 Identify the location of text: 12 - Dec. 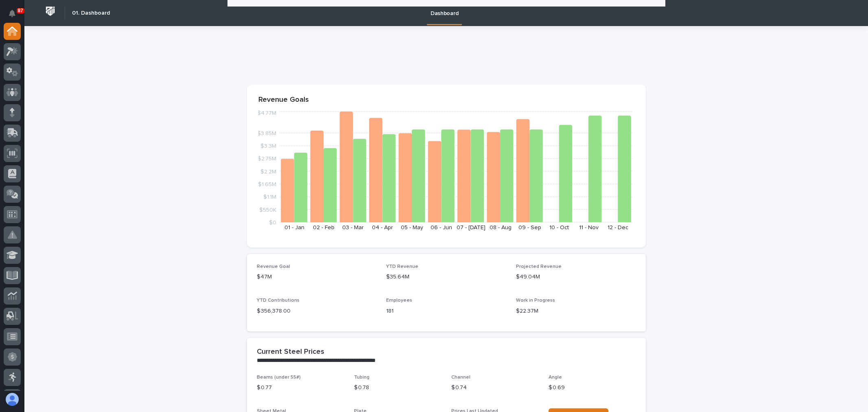
(617, 227).